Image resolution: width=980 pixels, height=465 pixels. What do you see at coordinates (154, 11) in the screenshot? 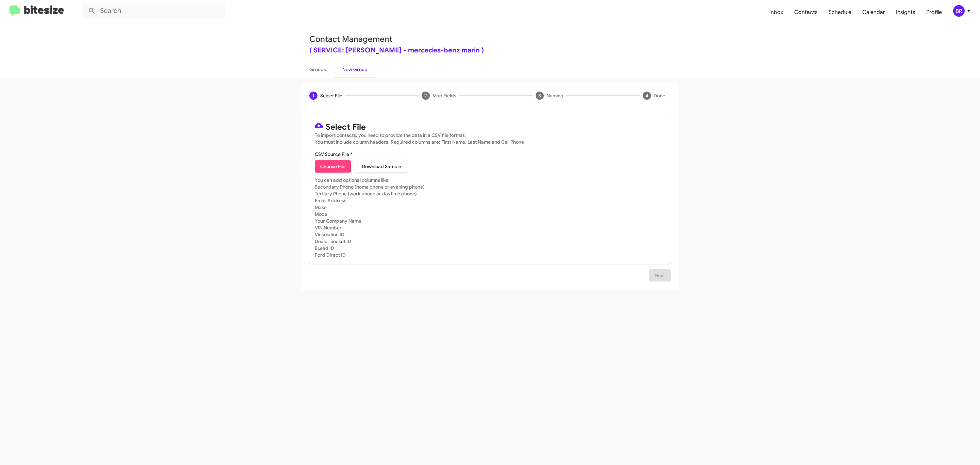
I see `input: Search` at bounding box center [154, 11].